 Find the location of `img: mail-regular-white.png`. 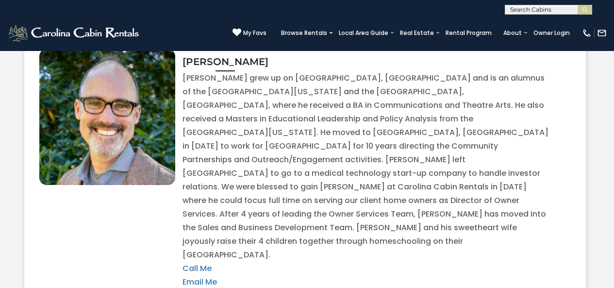

img: mail-regular-white.png is located at coordinates (602, 33).